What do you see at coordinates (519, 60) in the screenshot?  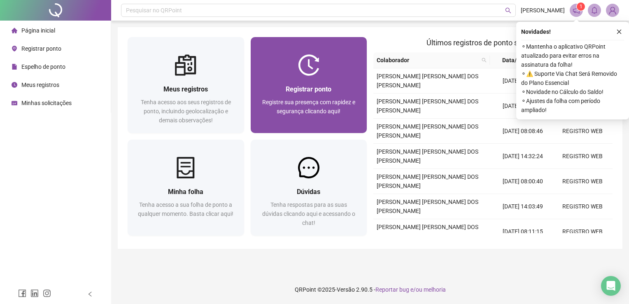 I see `th: Data/Hora` at bounding box center [519, 60].